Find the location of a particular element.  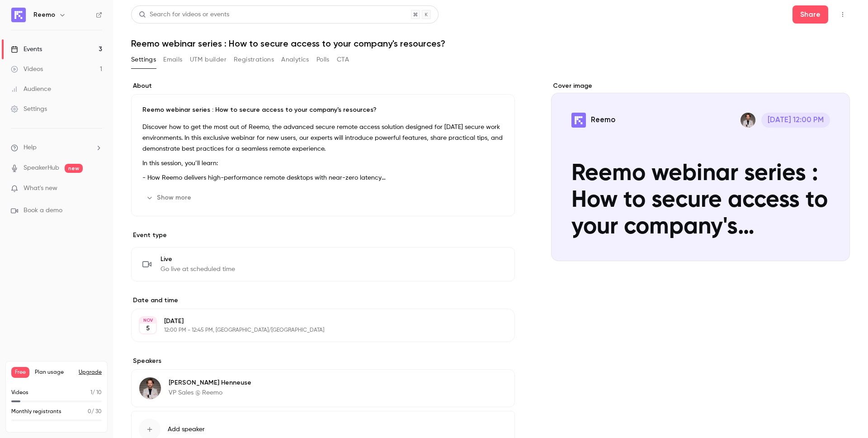

span: Live is located at coordinates (198, 260).